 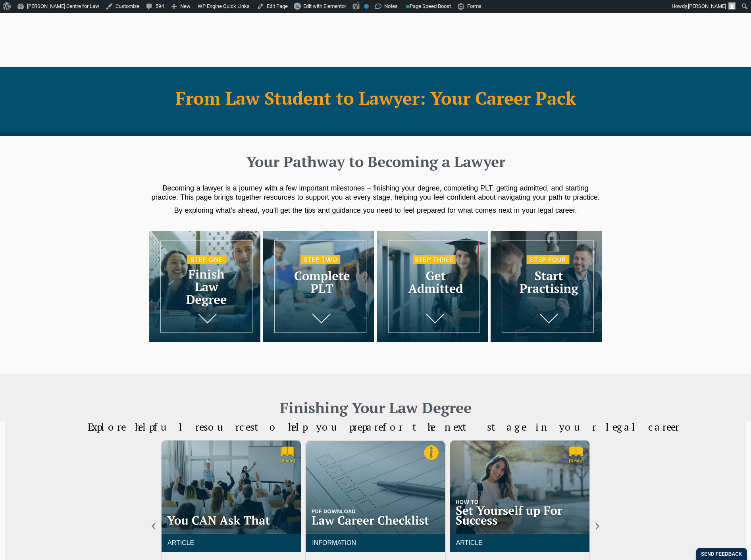 I want to click on span: Becoming a lawyer is a journey with a few important milestones – finishing your degree, completin..., so click(x=375, y=192).